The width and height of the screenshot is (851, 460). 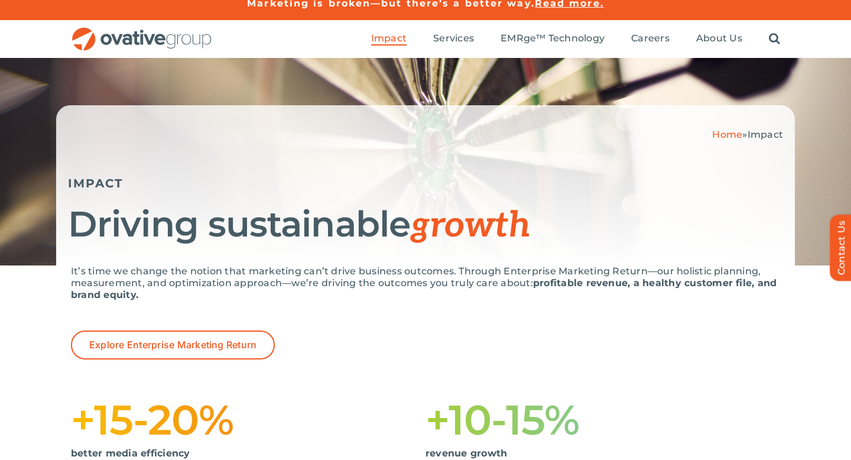 I want to click on a: Home, so click(x=726, y=134).